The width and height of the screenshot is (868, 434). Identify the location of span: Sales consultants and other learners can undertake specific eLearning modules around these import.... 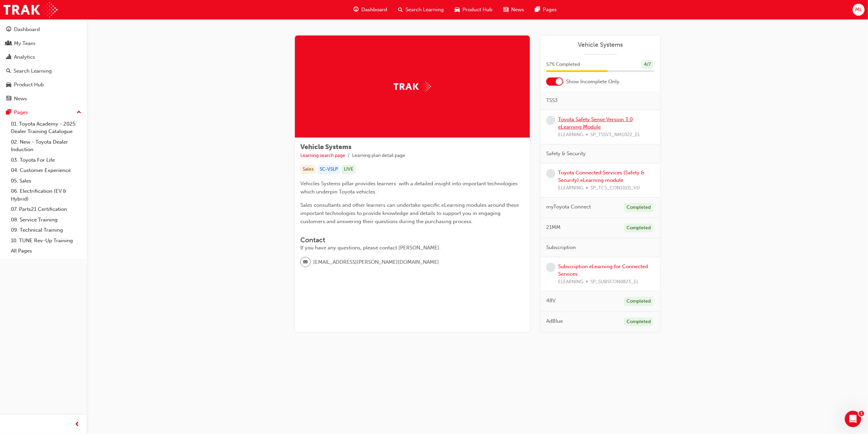
(411, 213).